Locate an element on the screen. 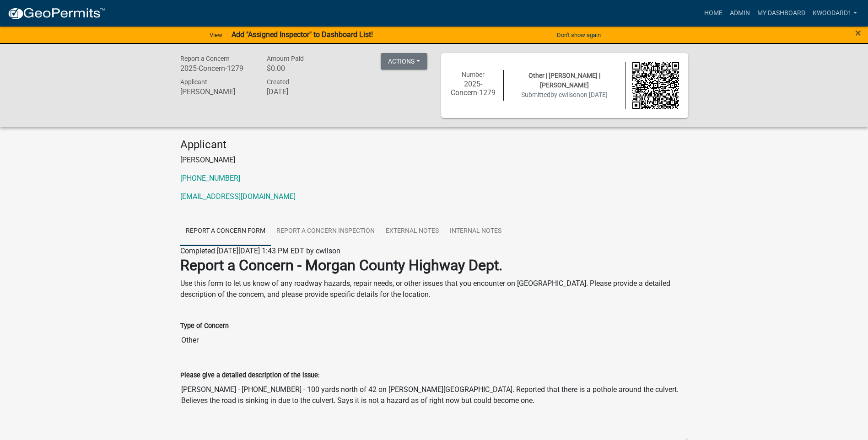 This screenshot has height=440, width=868. button: Don't show again is located at coordinates (579, 35).